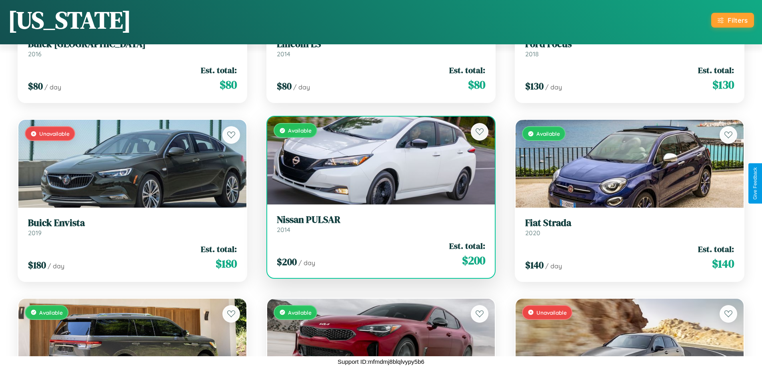 This screenshot has width=762, height=367. Describe the element at coordinates (381, 220) in the screenshot. I see `h3: Nissan PULSAR` at that location.